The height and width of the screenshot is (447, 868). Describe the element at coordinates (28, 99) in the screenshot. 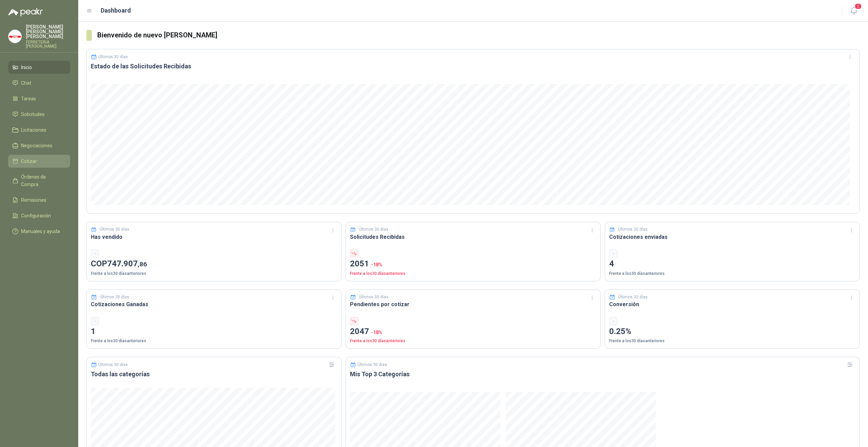

I see `span: Tareas` at that location.